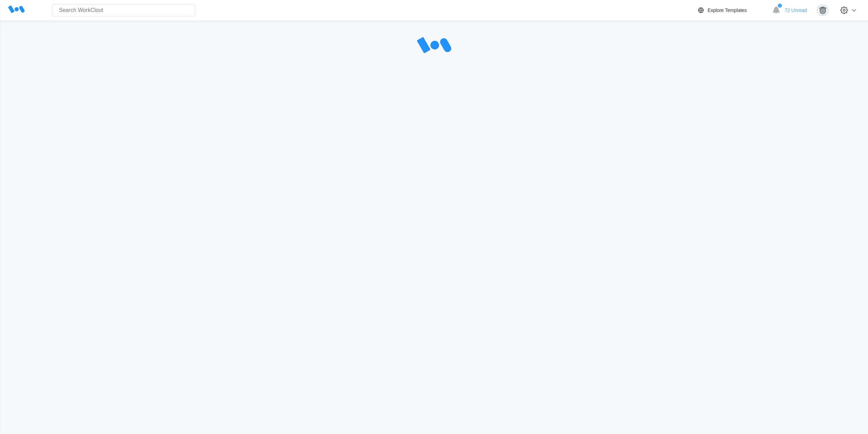 The width and height of the screenshot is (868, 434). Describe the element at coordinates (733, 10) in the screenshot. I see `a: Explore Templates` at that location.